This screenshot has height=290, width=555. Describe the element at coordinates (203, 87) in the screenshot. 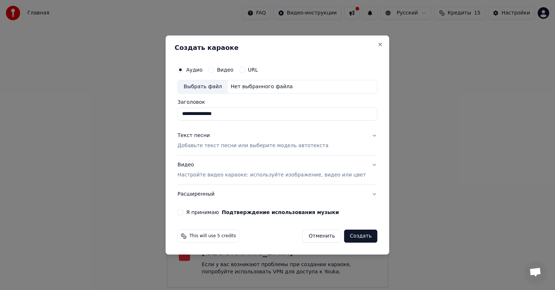

I see `div: Выбрать файл` at that location.